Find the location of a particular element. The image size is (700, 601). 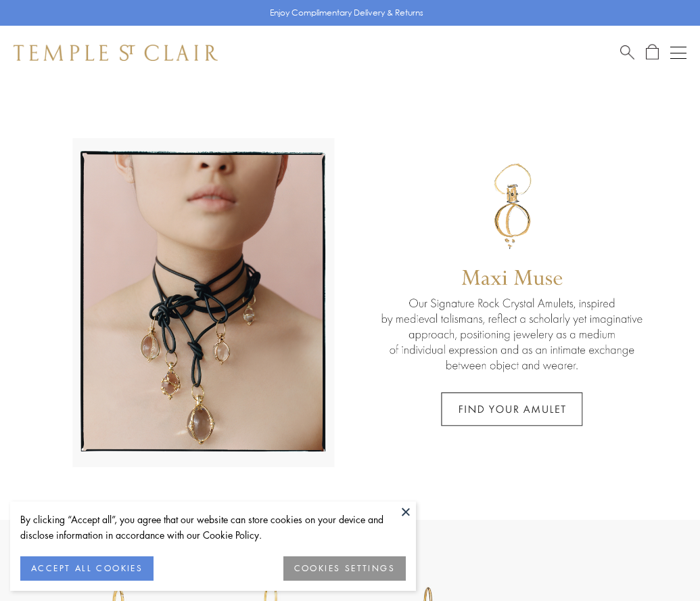

button: Open navigation is located at coordinates (678, 53).